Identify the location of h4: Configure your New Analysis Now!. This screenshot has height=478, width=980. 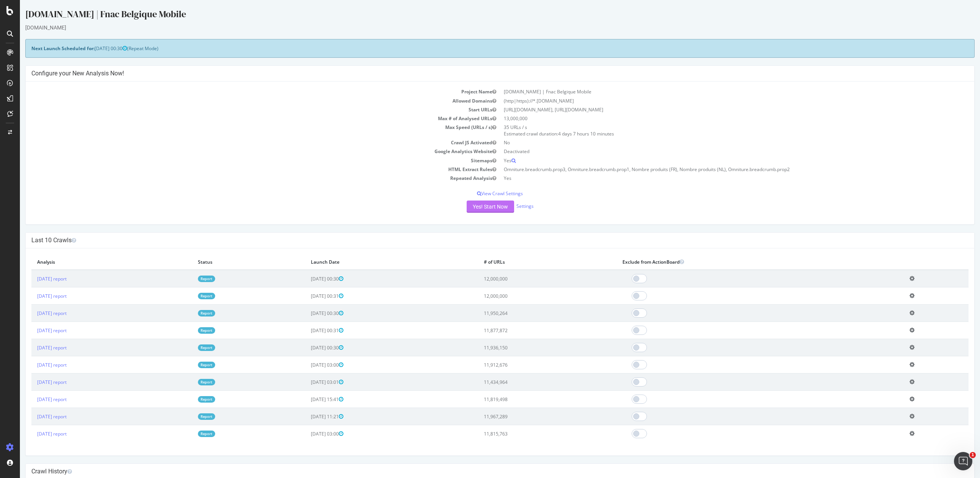
(480, 74).